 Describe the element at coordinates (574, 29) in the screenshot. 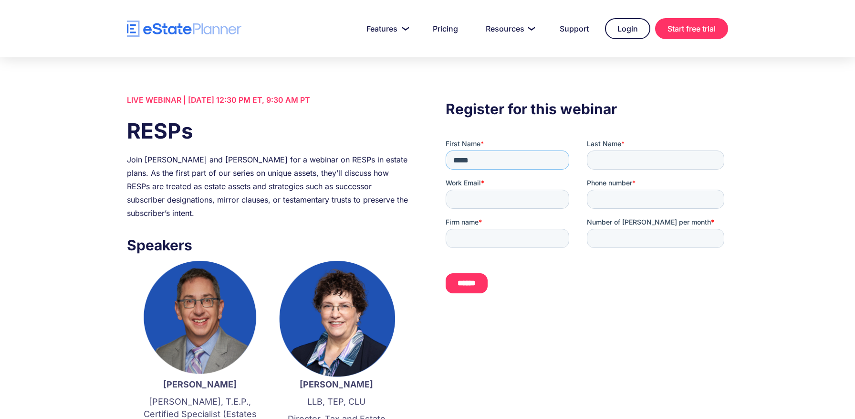

I see `a: Support` at that location.